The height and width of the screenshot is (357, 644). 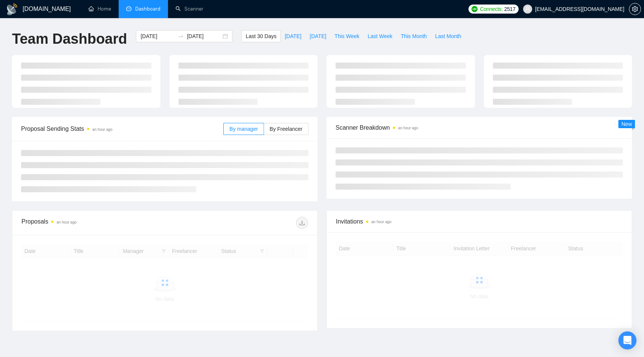 What do you see at coordinates (261, 36) in the screenshot?
I see `button: Last 30 Days` at bounding box center [261, 36].